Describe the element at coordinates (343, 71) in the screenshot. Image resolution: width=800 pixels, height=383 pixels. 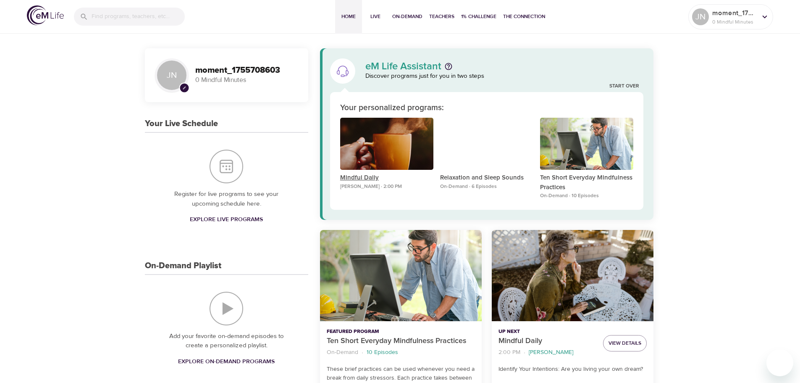
I see `img: eM Life Assistant` at that location.